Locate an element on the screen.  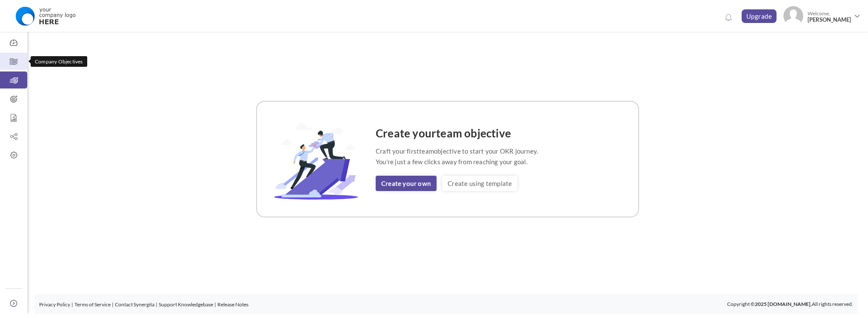
a: Privacy Policy is located at coordinates (54, 304).